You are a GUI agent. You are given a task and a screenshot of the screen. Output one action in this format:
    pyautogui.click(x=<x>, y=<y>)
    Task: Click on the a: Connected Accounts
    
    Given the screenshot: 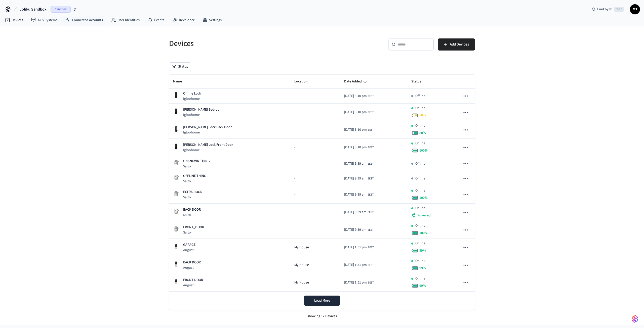 What is the action you would take?
    pyautogui.click(x=84, y=20)
    